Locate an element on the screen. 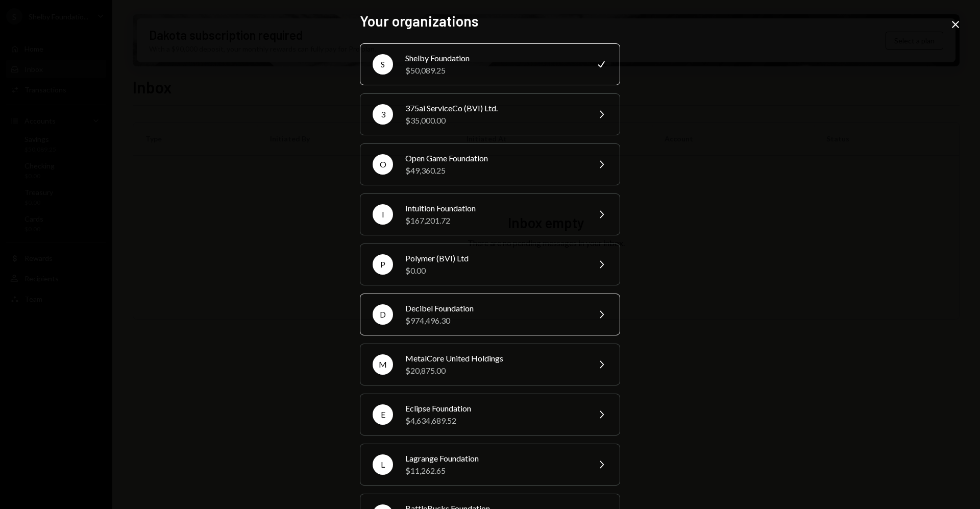 This screenshot has width=980, height=509. div: $50,089.25 is located at coordinates (494, 70).